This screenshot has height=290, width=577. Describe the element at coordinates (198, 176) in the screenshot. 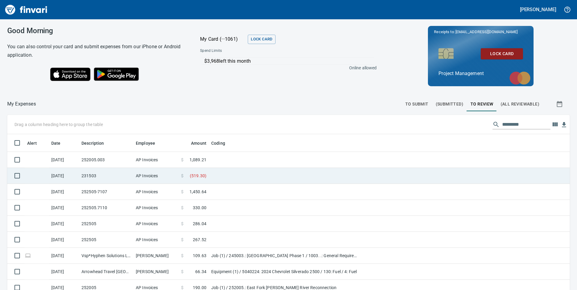

I see `span: ( 519.30 )` at that location.